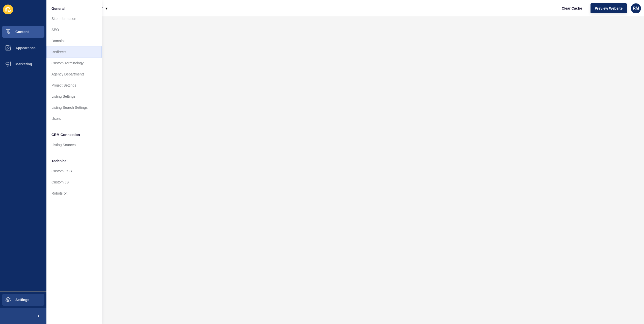 The height and width of the screenshot is (324, 644). Describe the element at coordinates (608, 8) in the screenshot. I see `span: Preview Website` at that location.